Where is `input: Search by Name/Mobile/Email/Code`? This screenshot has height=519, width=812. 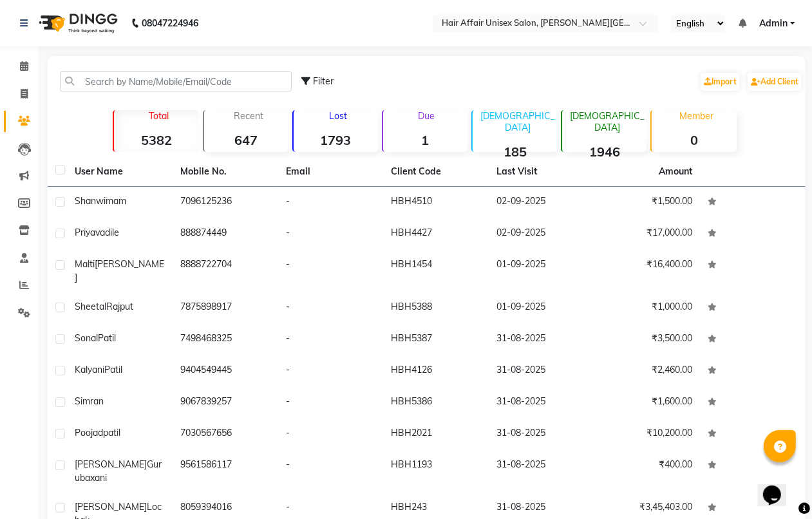
input: Search by Name/Mobile/Email/Code is located at coordinates (175, 81).